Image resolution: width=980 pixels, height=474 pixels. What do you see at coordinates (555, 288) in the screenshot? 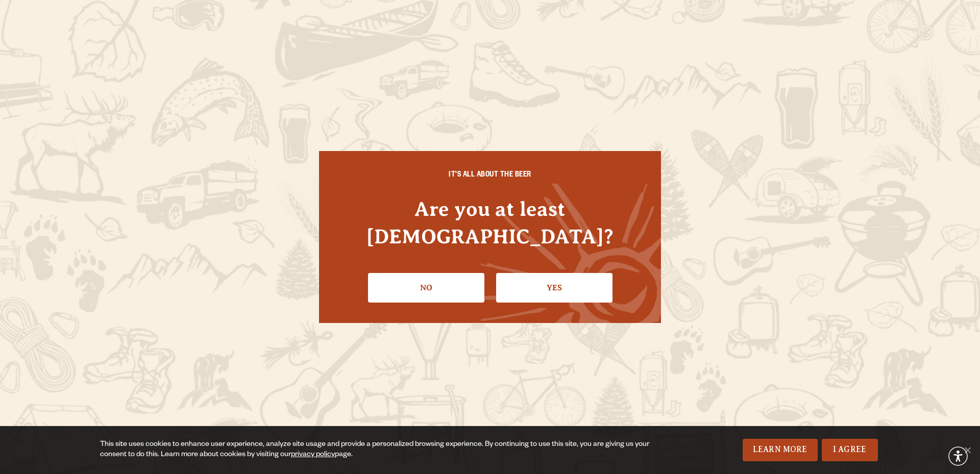
I see `a: Confirm I'm 21 or older` at bounding box center [555, 288].